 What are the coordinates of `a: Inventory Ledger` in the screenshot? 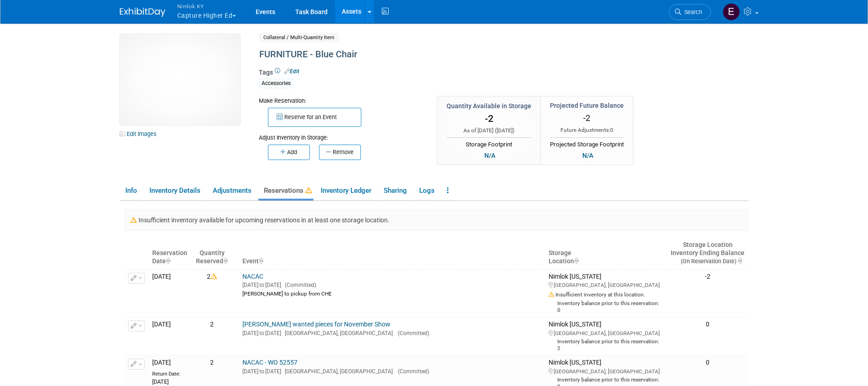 It's located at (346, 191).